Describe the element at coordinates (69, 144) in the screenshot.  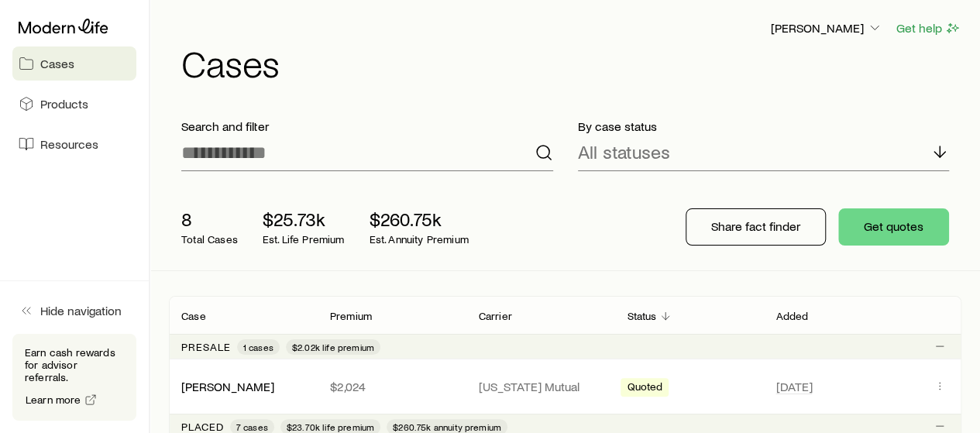
I see `span: Resources` at that location.